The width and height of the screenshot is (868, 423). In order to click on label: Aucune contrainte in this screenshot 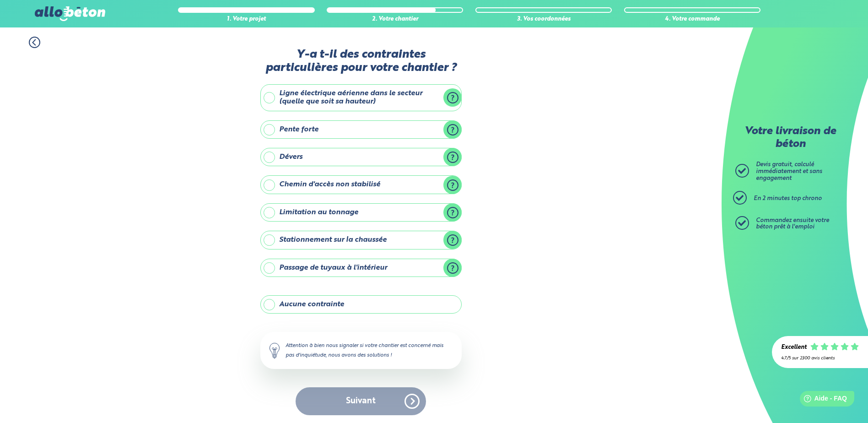, I will do `click(361, 305)`.